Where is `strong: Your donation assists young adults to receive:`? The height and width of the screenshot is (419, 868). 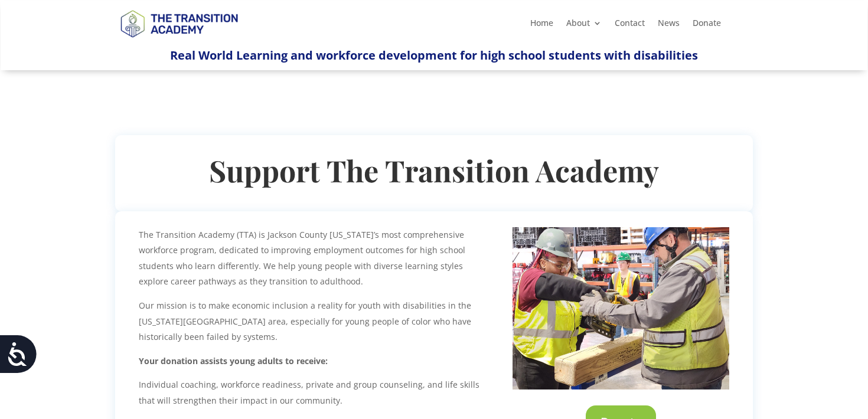
strong: Your donation assists young adults to receive: is located at coordinates (234, 360).